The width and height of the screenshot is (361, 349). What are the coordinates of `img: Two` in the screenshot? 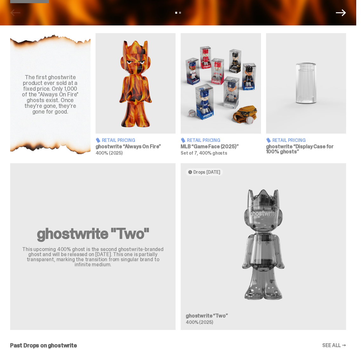 It's located at (263, 244).